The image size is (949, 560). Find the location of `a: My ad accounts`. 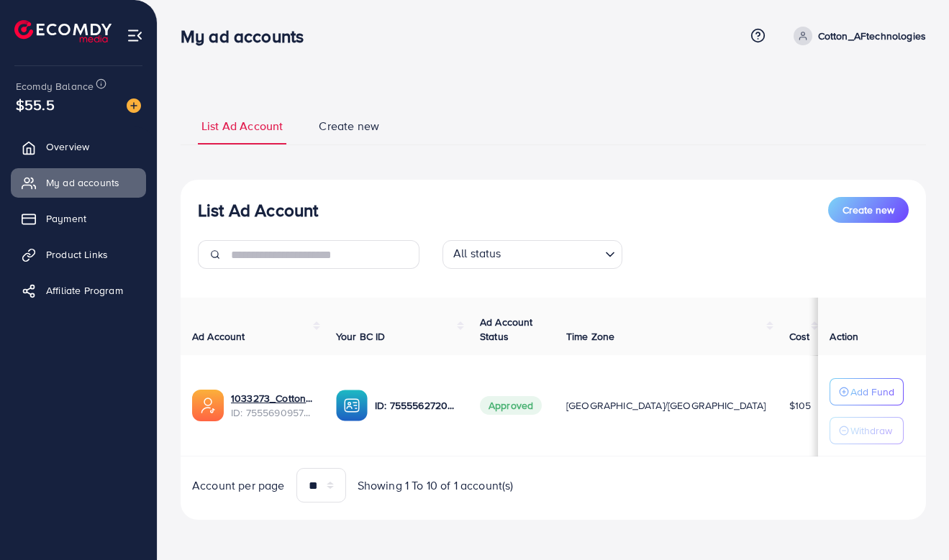

a: My ad accounts is located at coordinates (78, 183).